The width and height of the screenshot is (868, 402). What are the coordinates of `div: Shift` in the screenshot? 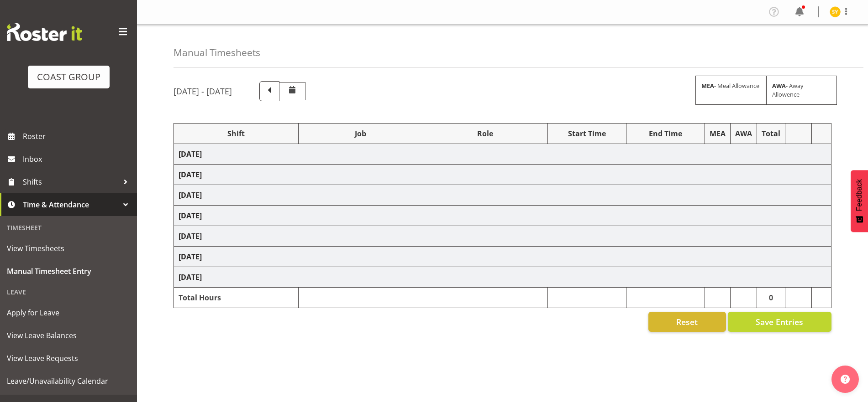 It's located at (236, 133).